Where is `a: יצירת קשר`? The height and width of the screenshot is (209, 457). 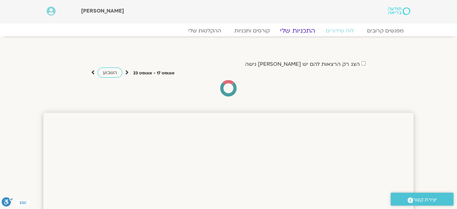
a: יצירת קשר is located at coordinates (422, 199).